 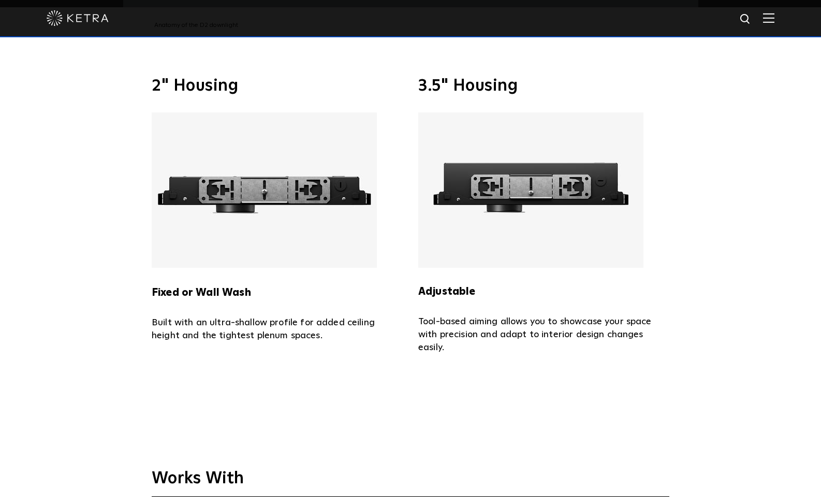 What do you see at coordinates (745, 20) in the screenshot?
I see `img: search icon` at bounding box center [745, 20].